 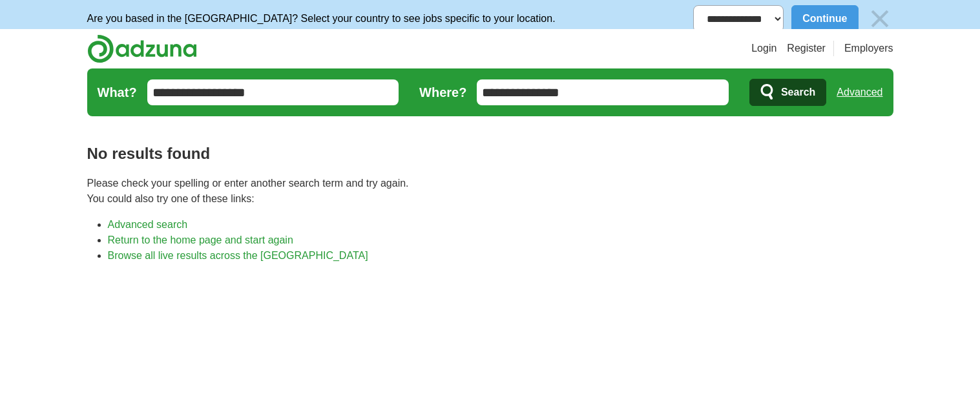 I want to click on a: Advanced search, so click(x=148, y=224).